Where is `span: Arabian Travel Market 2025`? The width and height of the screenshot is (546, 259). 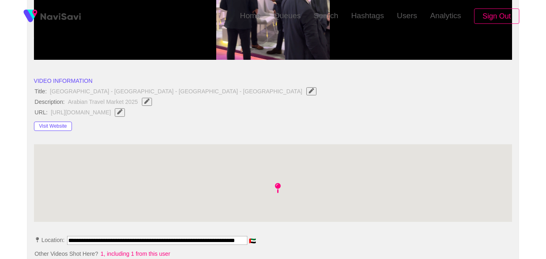
span: Arabian Travel Market 2025 is located at coordinates (112, 102).